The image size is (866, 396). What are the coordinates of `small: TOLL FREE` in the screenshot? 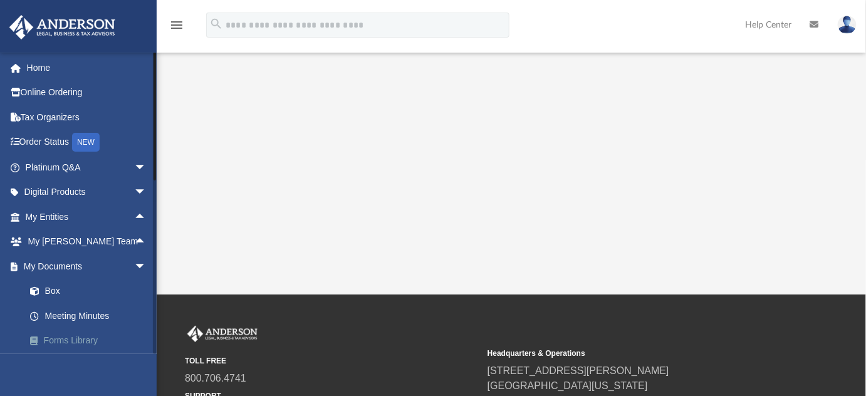 It's located at (331, 361).